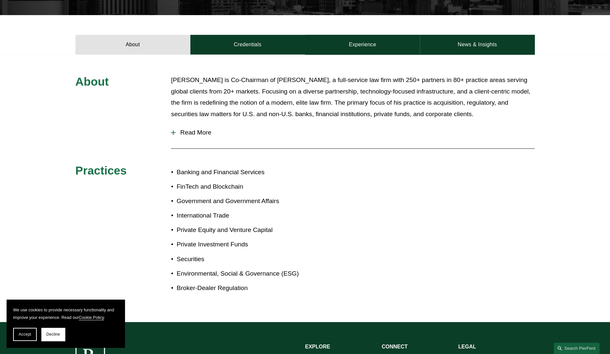 The image size is (610, 354). Describe the element at coordinates (240, 288) in the screenshot. I see `p: Broker-Dealer Regulation` at that location.